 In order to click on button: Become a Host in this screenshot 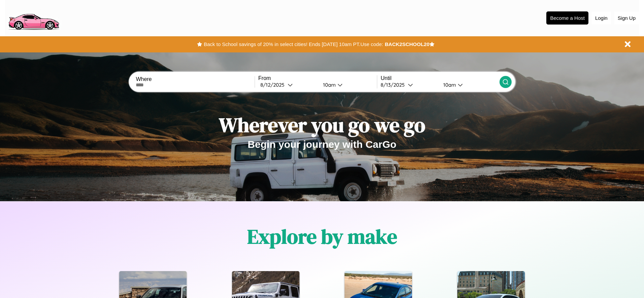, I will do `click(567, 18)`.